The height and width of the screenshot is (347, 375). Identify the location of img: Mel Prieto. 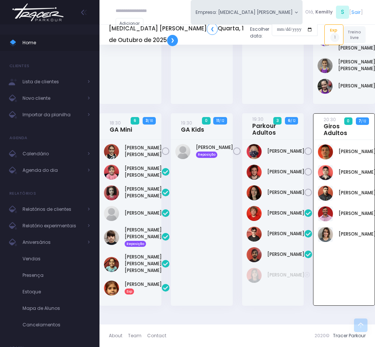
(111, 288).